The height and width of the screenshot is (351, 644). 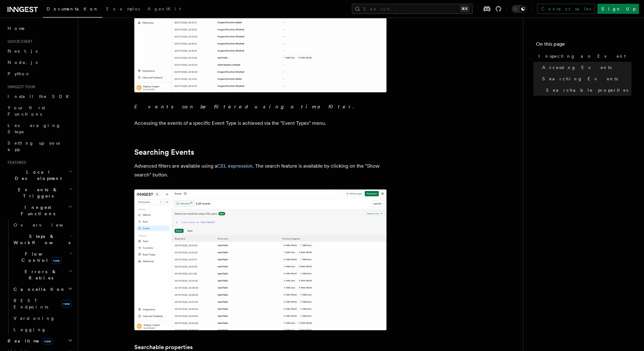 I want to click on a: Leveraging Steps, so click(x=39, y=129).